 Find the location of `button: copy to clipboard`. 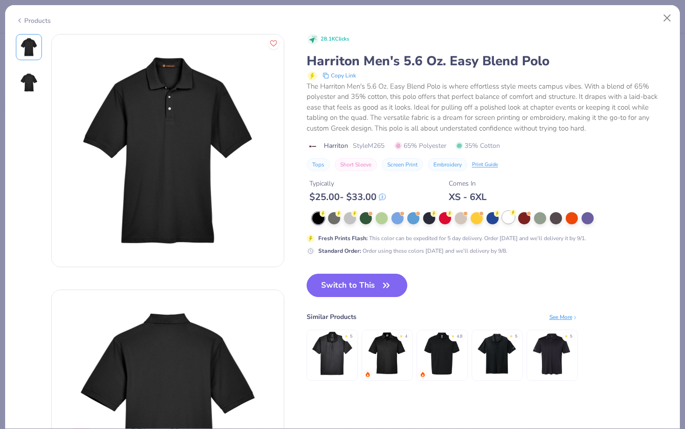

button: copy to clipboard is located at coordinates (339, 75).